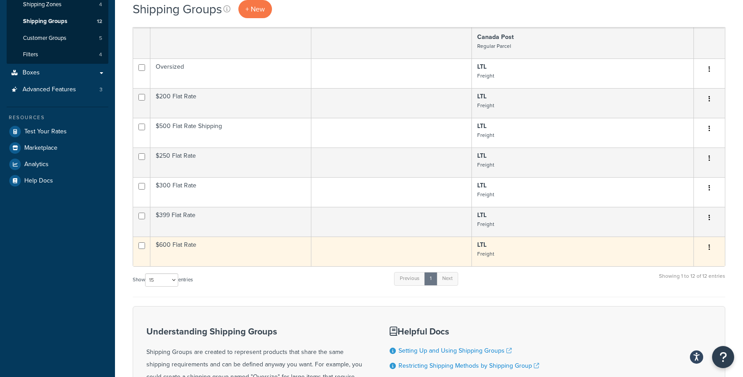 Image resolution: width=743 pixels, height=377 pixels. What do you see at coordinates (231, 192) in the screenshot?
I see `td: $300 Flat Rate` at bounding box center [231, 192].